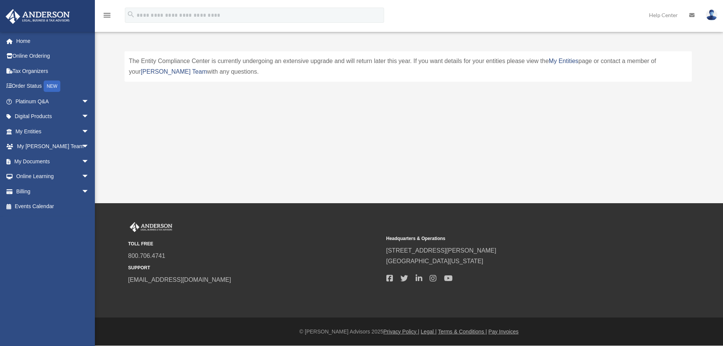 Image resolution: width=723 pixels, height=346 pixels. I want to click on small: Headquarters & Operations, so click(513, 238).